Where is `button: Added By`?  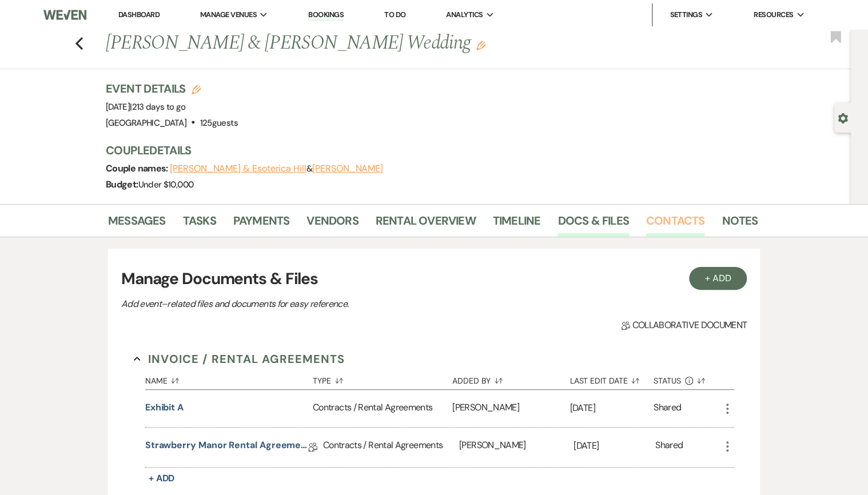
button: Added By is located at coordinates (510, 378).